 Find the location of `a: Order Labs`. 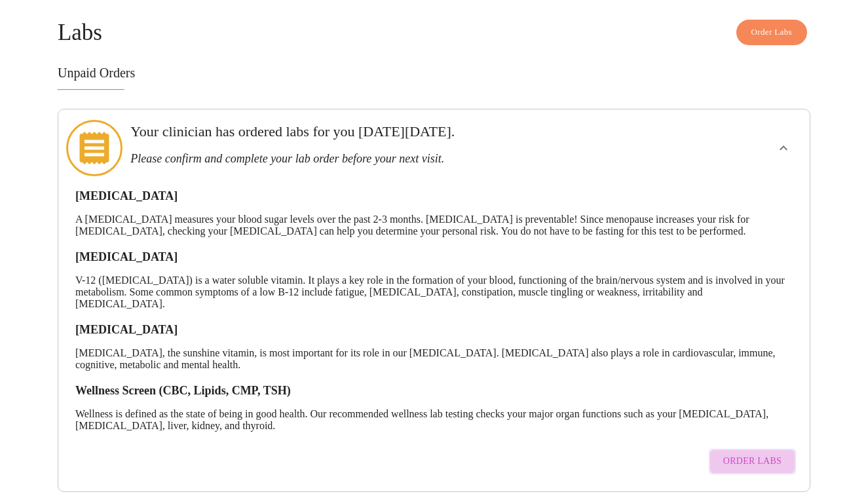

a: Order Labs is located at coordinates (752, 462).